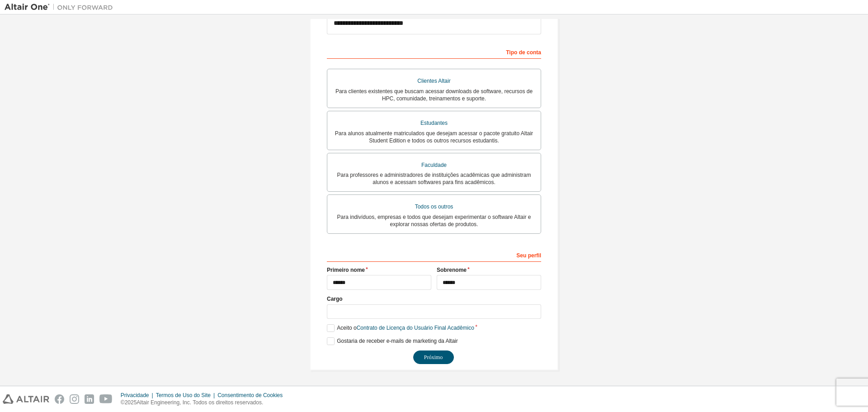 Image resolution: width=868 pixels, height=412 pixels. Describe the element at coordinates (460, 328) in the screenshot. I see `font: Acadêmico` at that location.